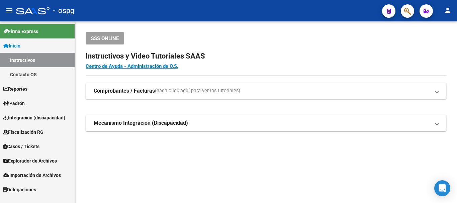  What do you see at coordinates (21, 146) in the screenshot?
I see `span: Casos / Tickets` at bounding box center [21, 146].